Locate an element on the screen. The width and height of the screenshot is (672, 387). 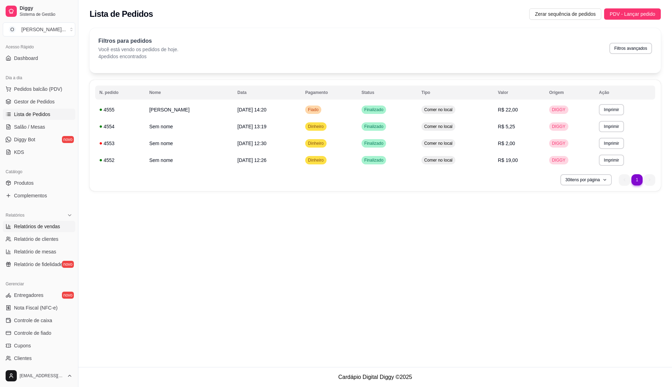
span: Diggy Bot is located at coordinates (25, 139).